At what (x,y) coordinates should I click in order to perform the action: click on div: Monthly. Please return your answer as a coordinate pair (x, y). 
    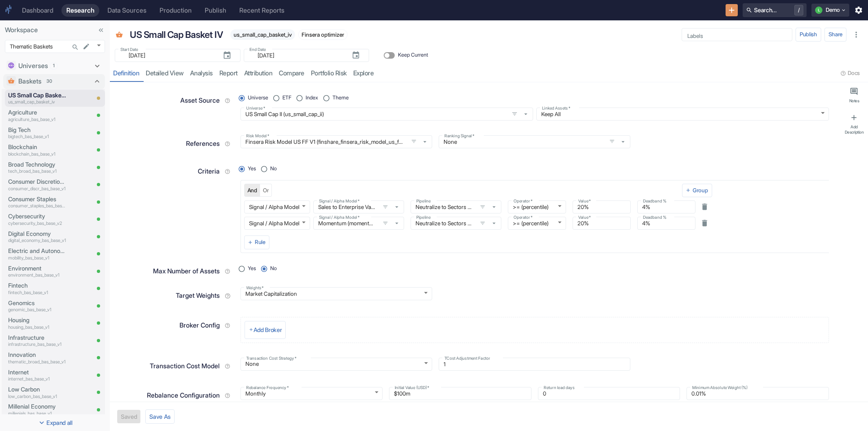
    Looking at the image, I should click on (312, 393).